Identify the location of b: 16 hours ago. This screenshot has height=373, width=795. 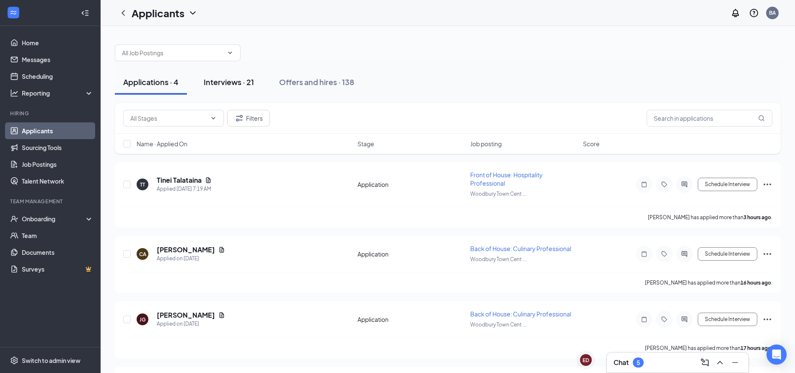
(755, 282).